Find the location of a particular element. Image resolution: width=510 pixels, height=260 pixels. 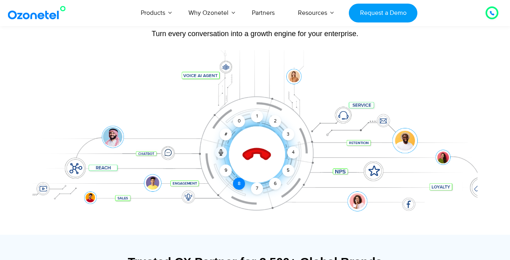

div: 3 is located at coordinates (288, 134).